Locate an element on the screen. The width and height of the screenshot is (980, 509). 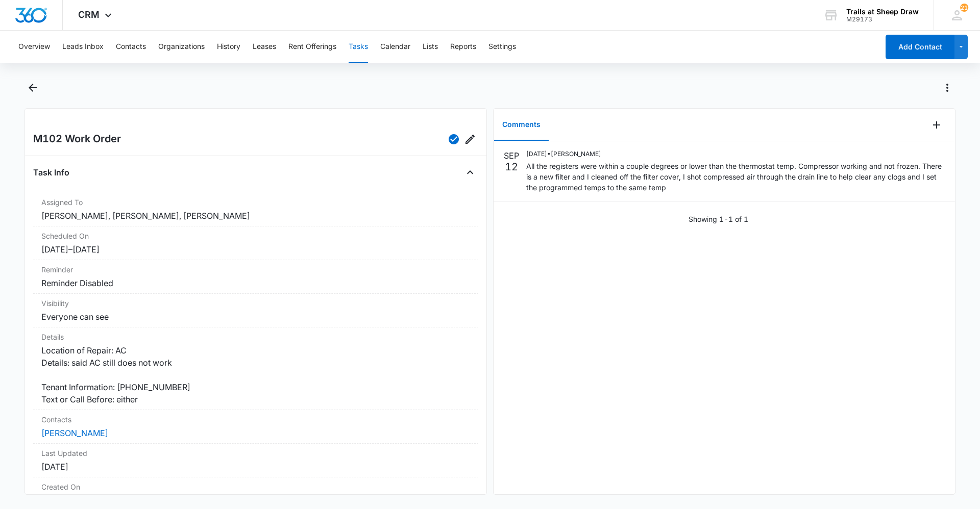
button: Add Comment is located at coordinates (937, 125).